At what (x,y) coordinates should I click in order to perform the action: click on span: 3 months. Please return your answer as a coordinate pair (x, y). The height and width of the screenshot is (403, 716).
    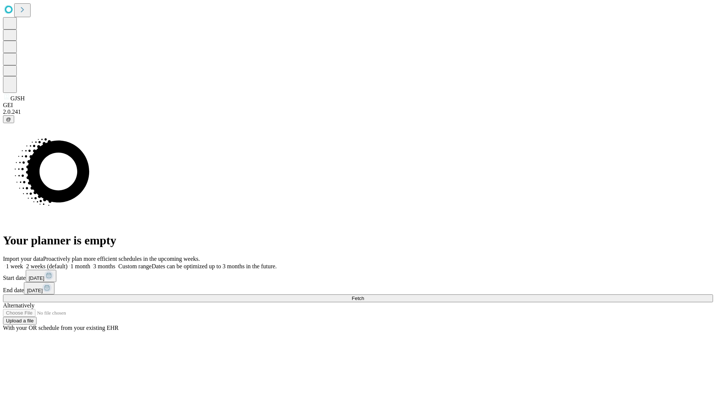
    Looking at the image, I should click on (104, 266).